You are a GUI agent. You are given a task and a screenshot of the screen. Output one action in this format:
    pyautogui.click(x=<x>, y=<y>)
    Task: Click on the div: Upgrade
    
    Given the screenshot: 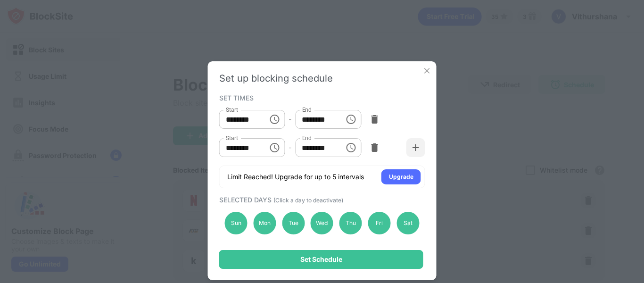 What is the action you would take?
    pyautogui.click(x=401, y=177)
    